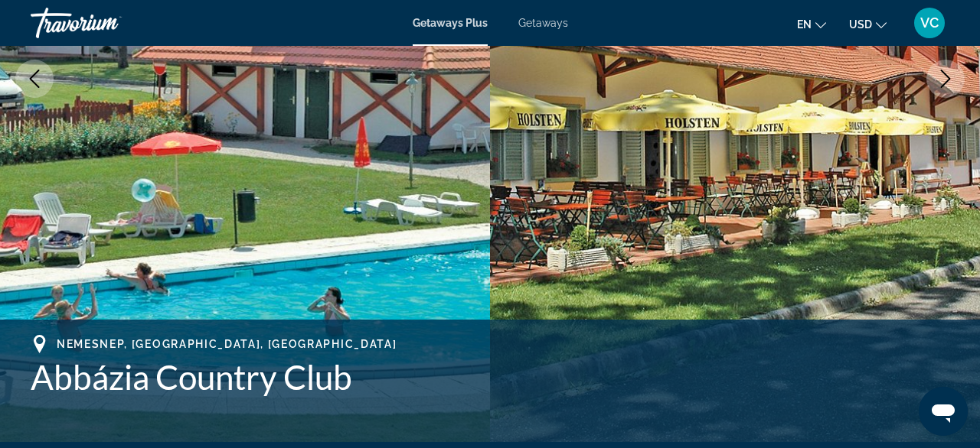  What do you see at coordinates (542, 23) in the screenshot?
I see `a: Getaways` at bounding box center [542, 23].